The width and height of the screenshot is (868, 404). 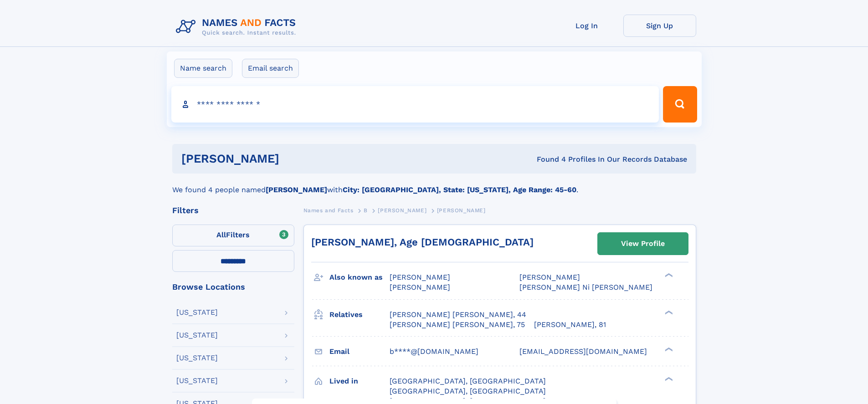 I want to click on h3: Lived in, so click(x=359, y=381).